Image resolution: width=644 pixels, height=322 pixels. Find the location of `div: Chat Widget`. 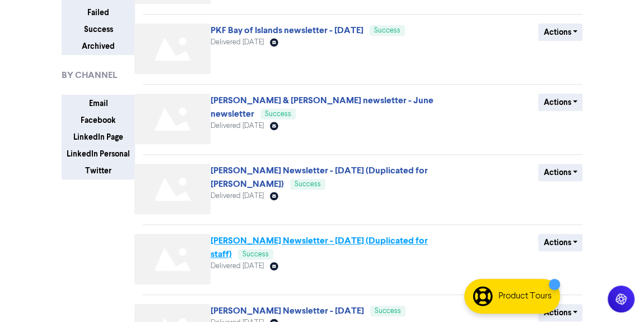

div: Chat Widget is located at coordinates (616, 295).